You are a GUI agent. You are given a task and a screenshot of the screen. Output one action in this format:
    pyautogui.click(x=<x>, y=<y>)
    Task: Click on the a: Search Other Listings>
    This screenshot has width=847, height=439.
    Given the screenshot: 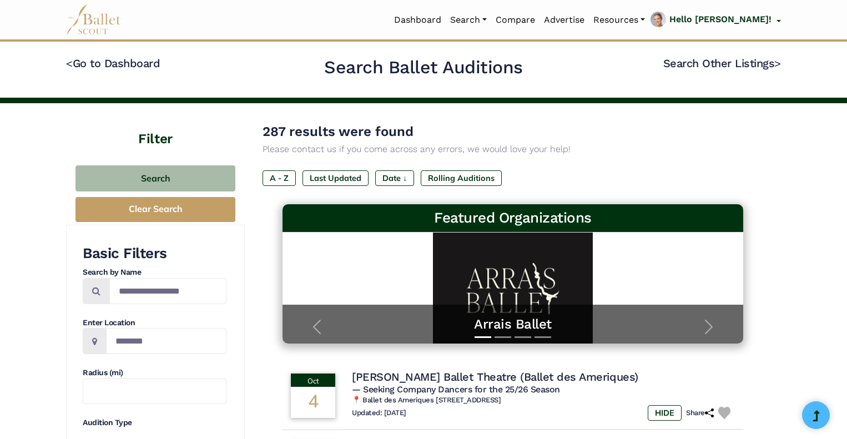 What is the action you would take?
    pyautogui.click(x=722, y=63)
    